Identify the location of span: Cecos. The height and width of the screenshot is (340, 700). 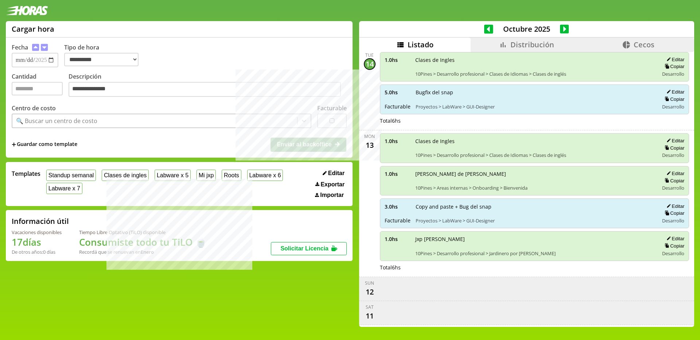
(643, 44).